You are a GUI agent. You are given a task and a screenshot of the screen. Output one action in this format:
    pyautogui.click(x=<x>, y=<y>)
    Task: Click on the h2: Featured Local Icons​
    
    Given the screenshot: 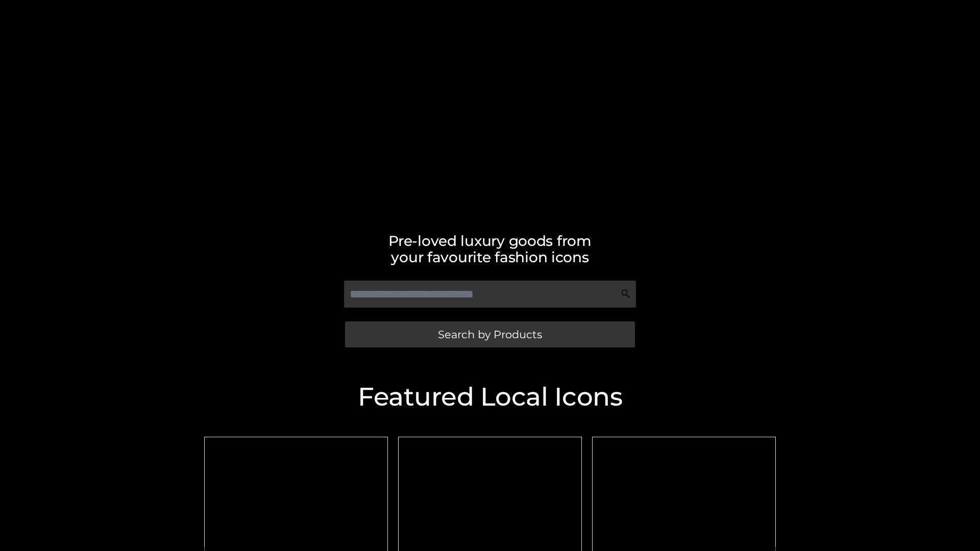 What is the action you would take?
    pyautogui.click(x=490, y=397)
    